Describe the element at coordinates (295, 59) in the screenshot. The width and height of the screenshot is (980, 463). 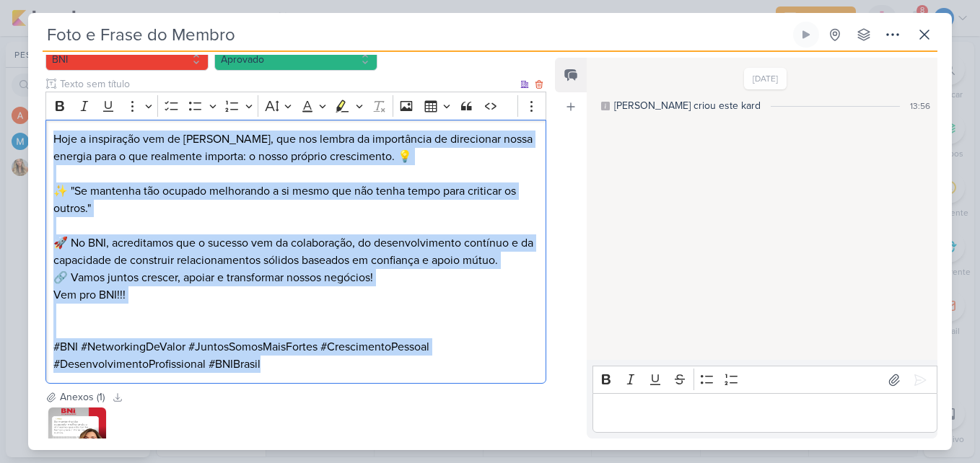
I see `button: Aprovado` at that location.